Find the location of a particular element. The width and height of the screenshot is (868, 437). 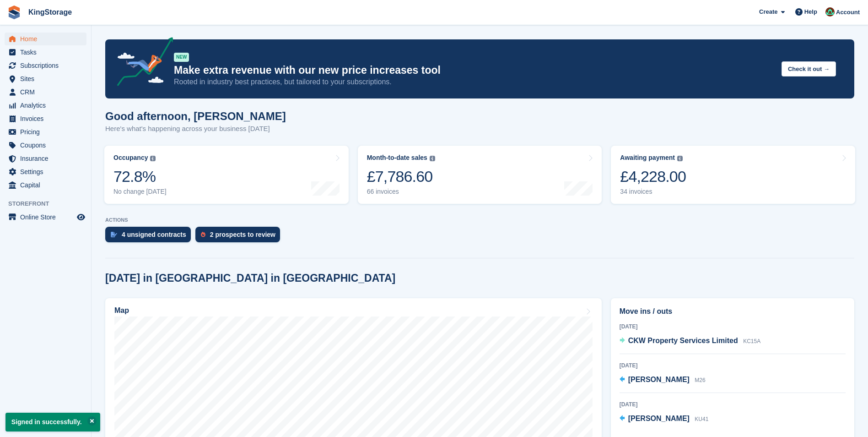

img: John King is located at coordinates (830, 12).